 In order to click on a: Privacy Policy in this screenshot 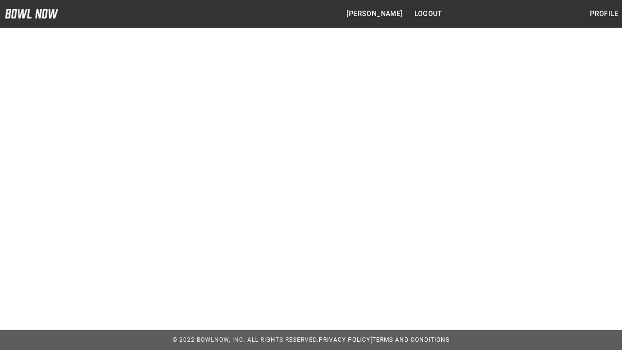, I will do `click(345, 340)`.